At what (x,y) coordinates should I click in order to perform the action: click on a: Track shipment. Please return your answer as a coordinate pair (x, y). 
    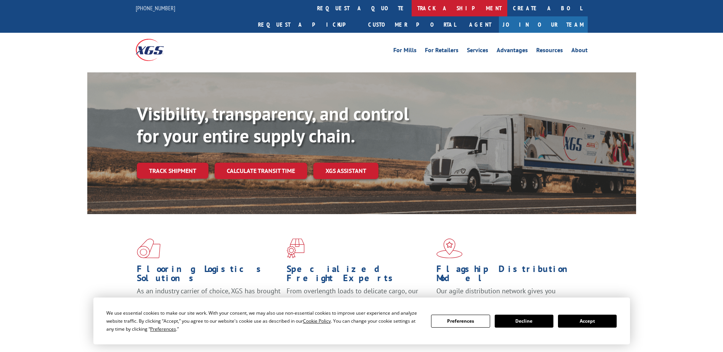
    Looking at the image, I should click on (173, 171).